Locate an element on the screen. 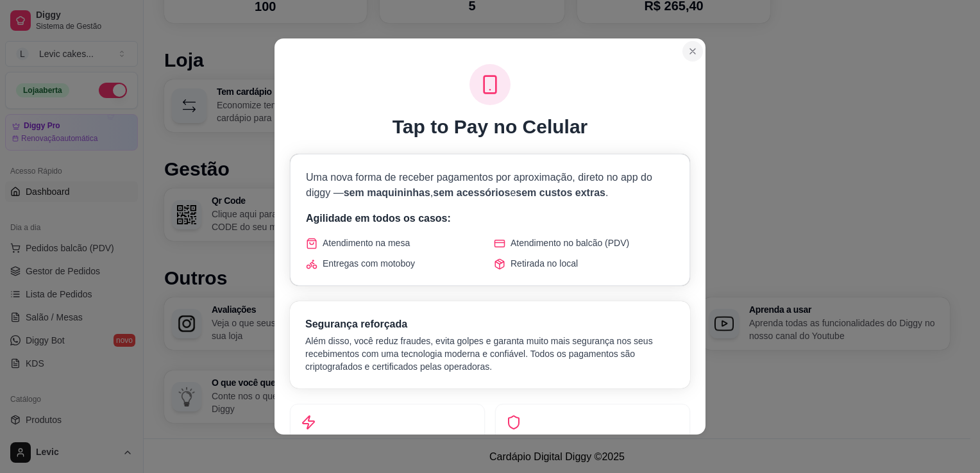 This screenshot has height=473, width=980. p: Além disso, você reduz fraudes, evita golpes e garanta muito mais segurança nos seus recebimentos... is located at coordinates (490, 354).